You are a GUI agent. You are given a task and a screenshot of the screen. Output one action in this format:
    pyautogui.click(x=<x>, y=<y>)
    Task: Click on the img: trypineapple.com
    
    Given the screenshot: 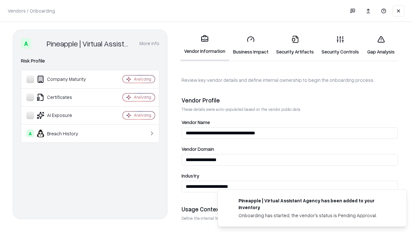 What is the action you would take?
    pyautogui.click(x=230, y=201)
    